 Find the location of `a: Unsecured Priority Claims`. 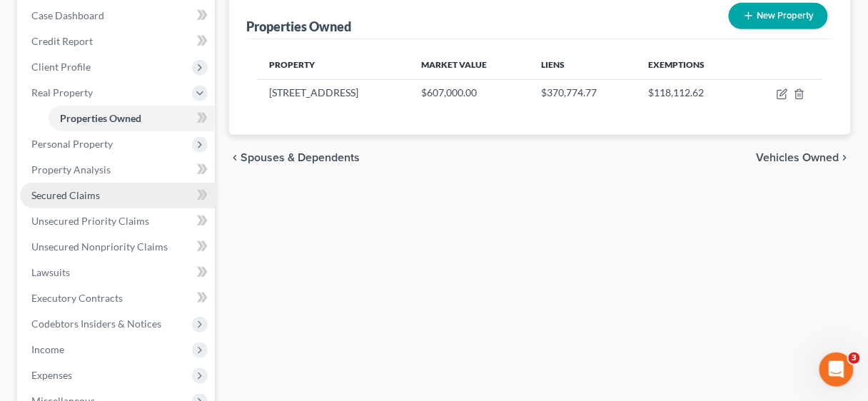

a: Unsecured Priority Claims is located at coordinates (117, 221).